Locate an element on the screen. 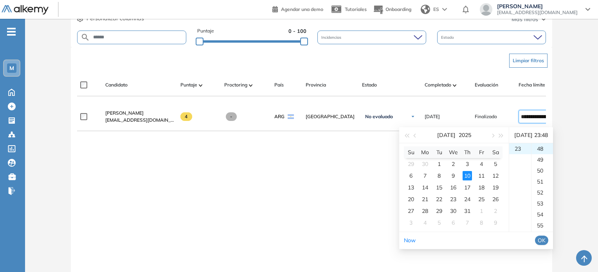 The width and height of the screenshot is (598, 272). span: Evaluación is located at coordinates (486, 85).